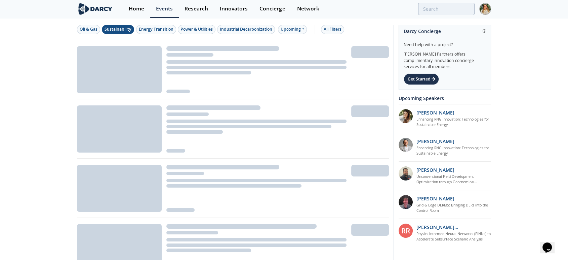  Describe the element at coordinates (406, 230) in the screenshot. I see `div: RR` at that location.